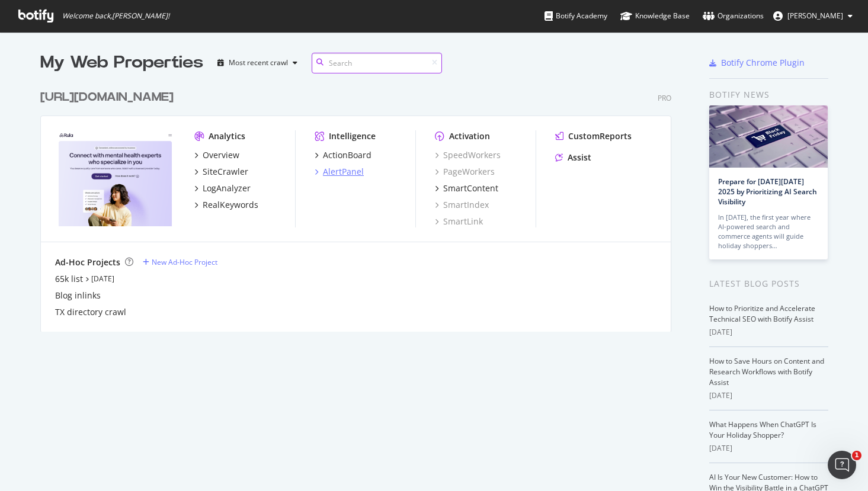  What do you see at coordinates (458, 222) in the screenshot?
I see `a: SmartLink` at bounding box center [458, 222].